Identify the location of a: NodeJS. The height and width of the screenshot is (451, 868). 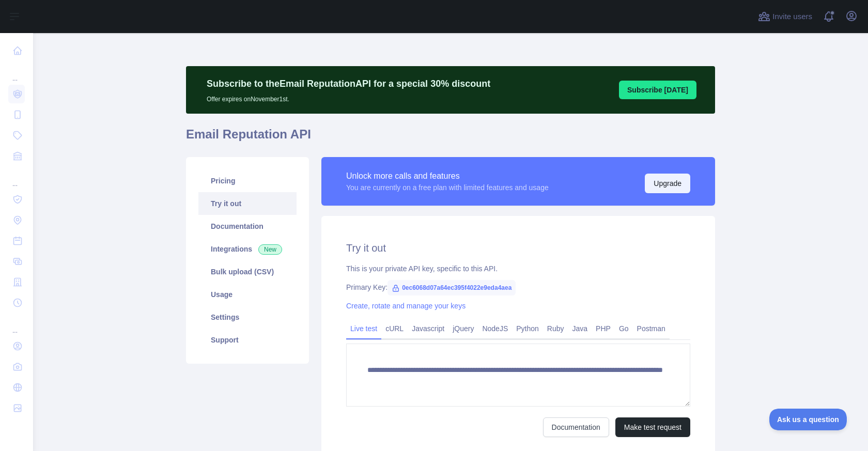
(495, 328).